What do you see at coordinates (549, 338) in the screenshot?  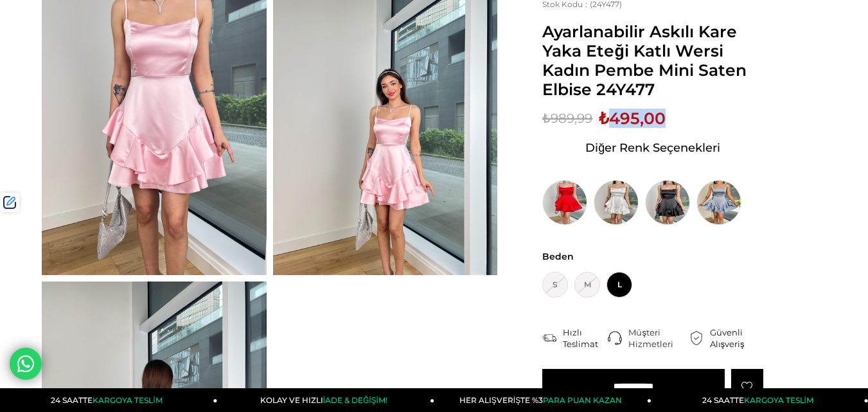 I see `img: shipping.png` at bounding box center [549, 338].